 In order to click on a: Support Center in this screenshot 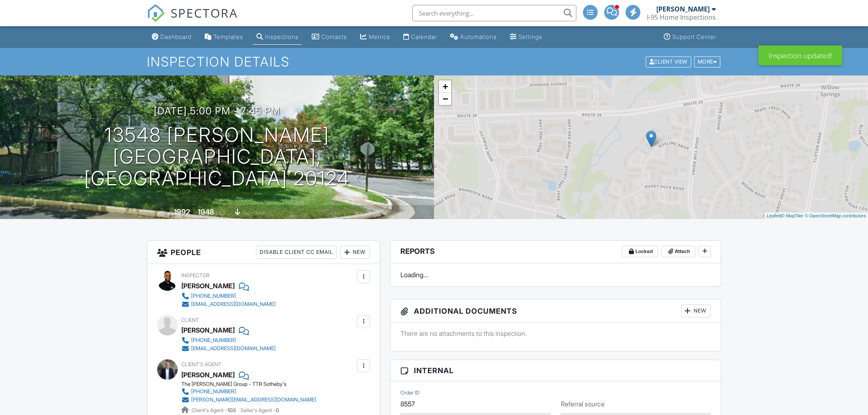, I will do `click(690, 37)`.